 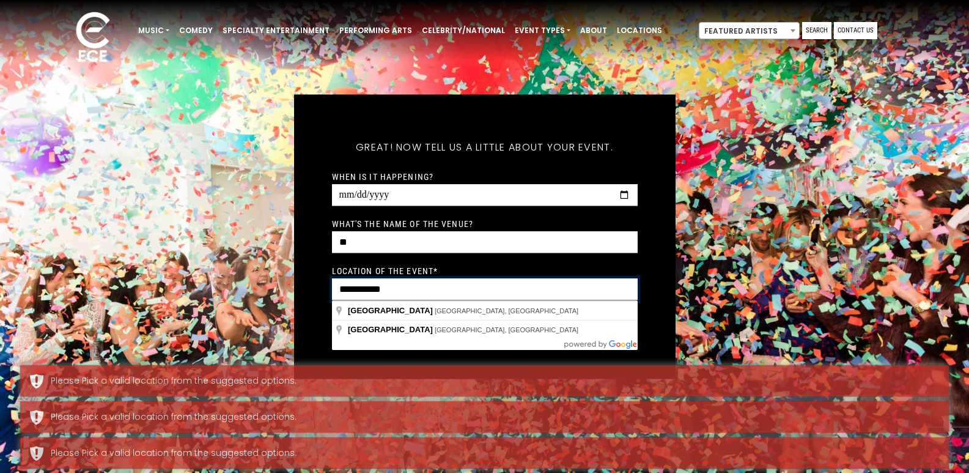 What do you see at coordinates (375, 31) in the screenshot?
I see `a: Performing Arts` at bounding box center [375, 31].